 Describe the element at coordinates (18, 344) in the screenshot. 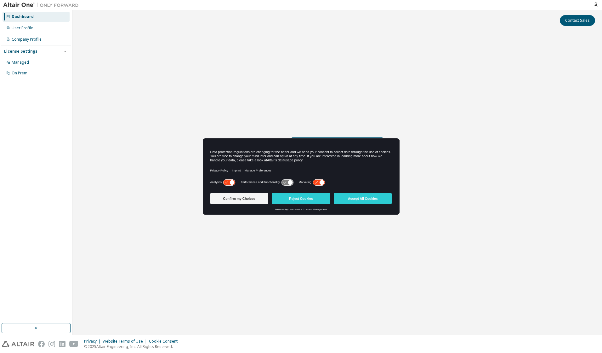

I see `img: altair_logo.svg` at that location.